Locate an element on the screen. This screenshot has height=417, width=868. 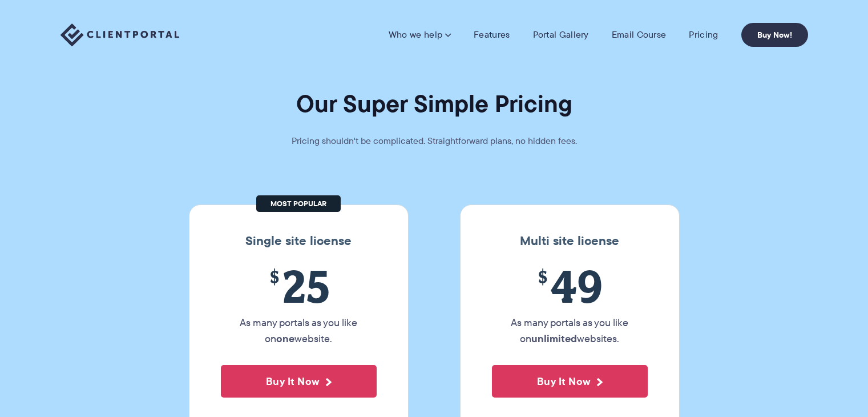
a: Who we help is located at coordinates (419, 35).